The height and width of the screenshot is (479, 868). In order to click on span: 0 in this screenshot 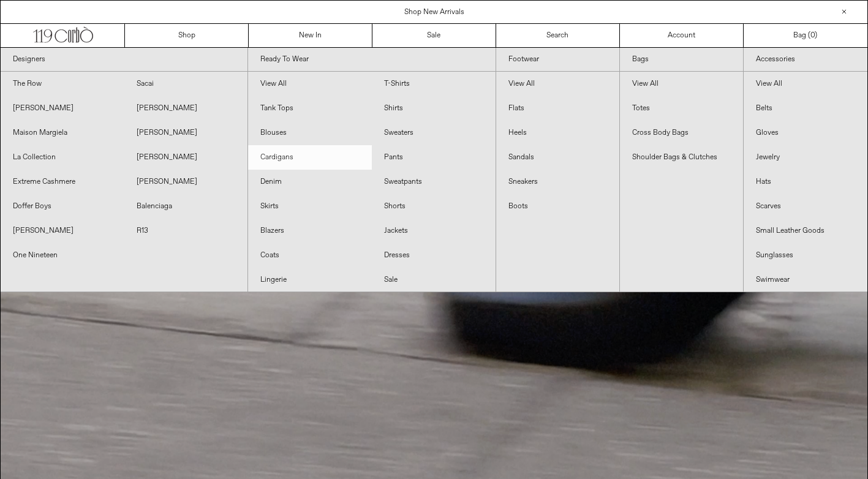, I will do `click(812, 36)`.